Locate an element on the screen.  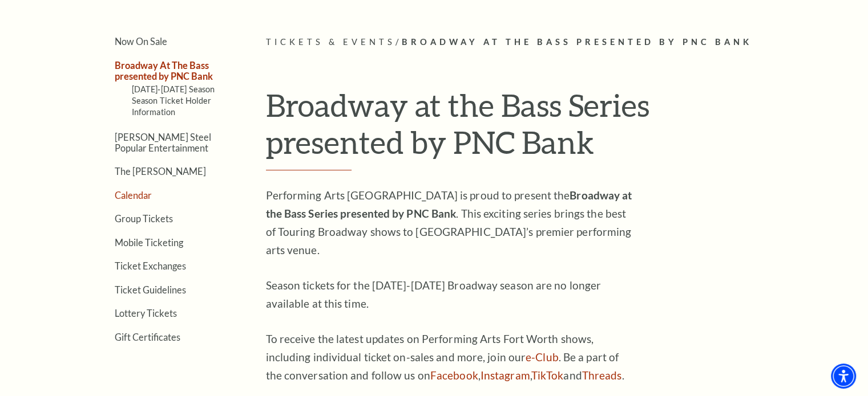
h1: Broadway at the Bass Series presented by PNC Bank is located at coordinates (527, 128).